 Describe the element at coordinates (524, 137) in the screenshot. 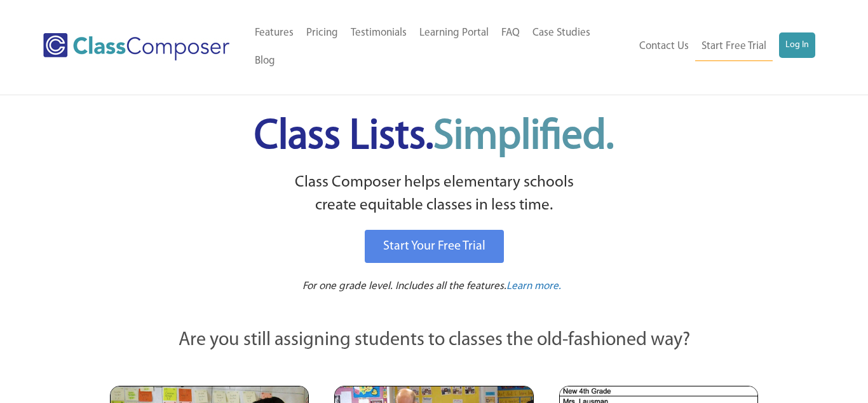

I see `span: Simplified.` at that location.